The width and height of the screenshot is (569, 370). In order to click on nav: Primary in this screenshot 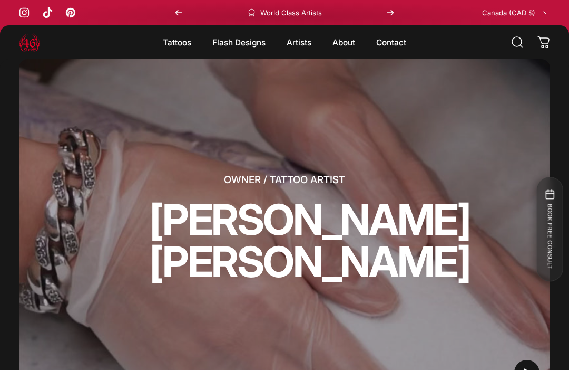, I will do `click(285, 42)`.